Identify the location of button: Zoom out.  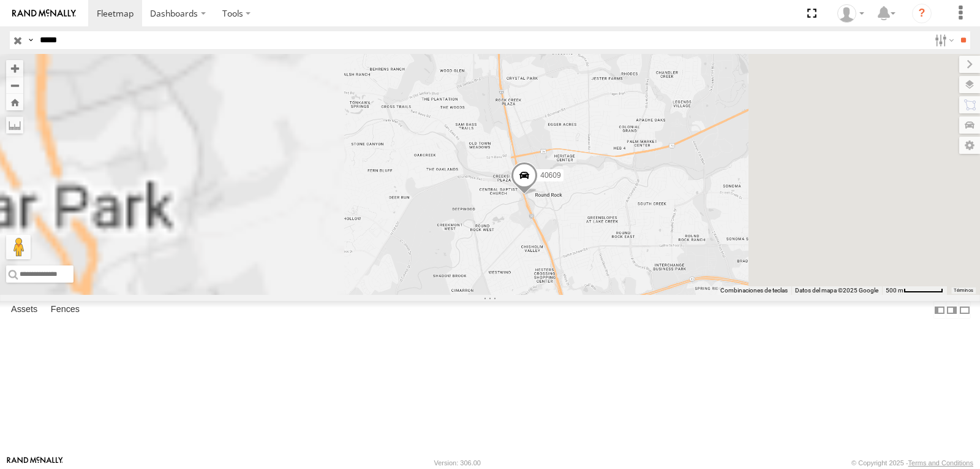
(15, 85).